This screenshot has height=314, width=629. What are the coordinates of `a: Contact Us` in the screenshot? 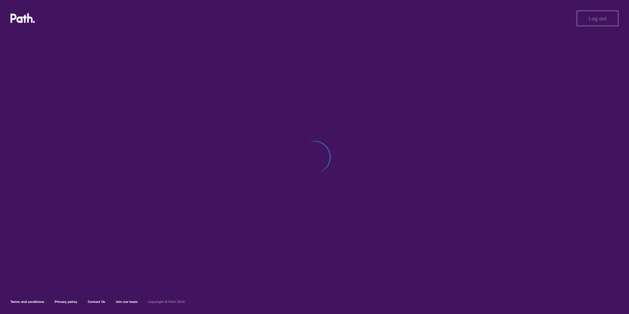 It's located at (96, 301).